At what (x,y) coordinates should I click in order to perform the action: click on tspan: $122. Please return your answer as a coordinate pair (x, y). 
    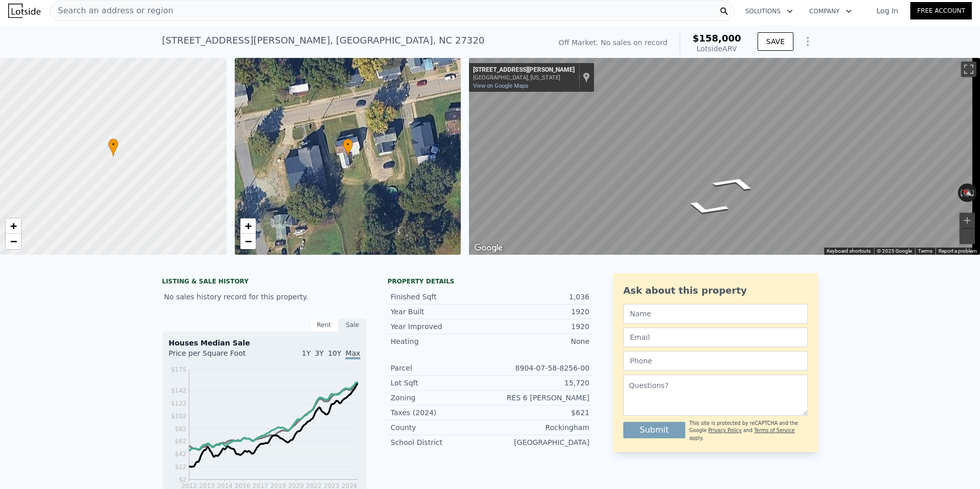
    Looking at the image, I should click on (178, 403).